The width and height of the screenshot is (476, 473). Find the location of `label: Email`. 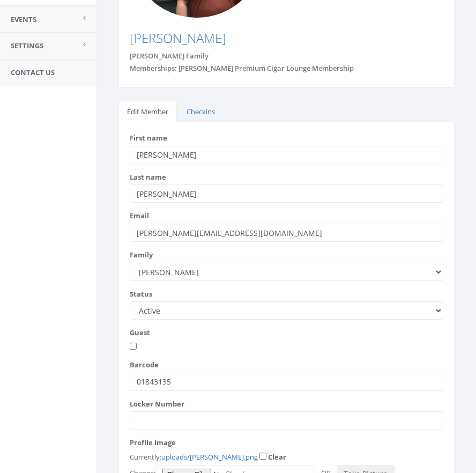

label: Email is located at coordinates (139, 216).